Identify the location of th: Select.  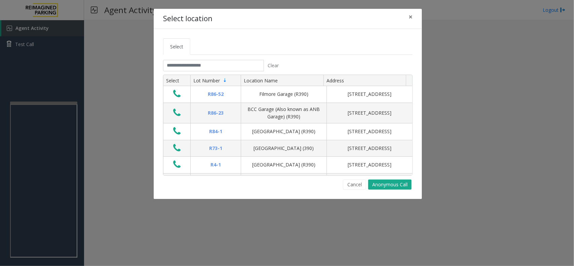
(177, 81).